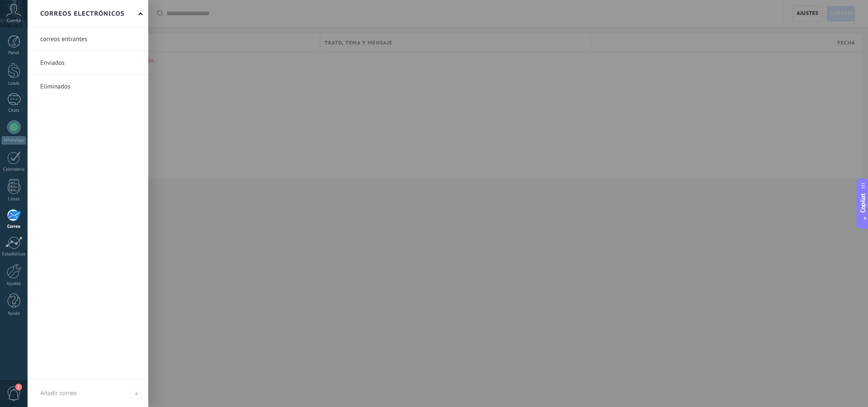 This screenshot has width=868, height=407. Describe the element at coordinates (14, 284) in the screenshot. I see `div: Ajustes` at that location.